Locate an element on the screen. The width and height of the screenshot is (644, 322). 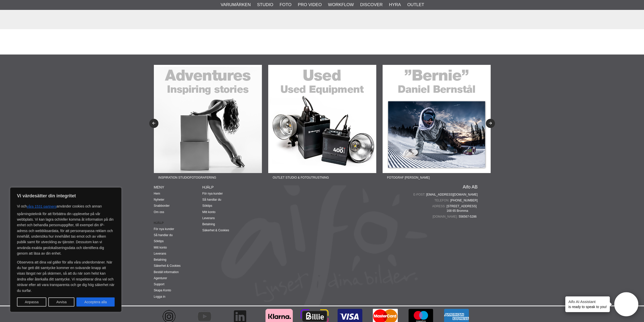
p: Vi värdesätter din integritet is located at coordinates (66, 196).